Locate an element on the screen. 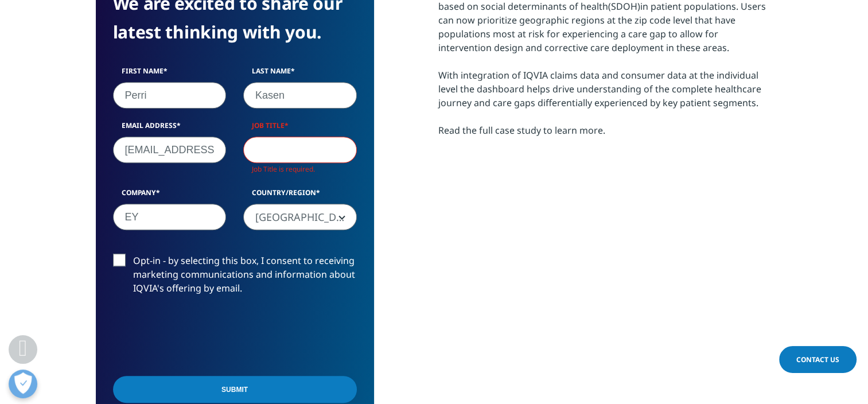 The height and width of the screenshot is (404, 868). a: Contact Us is located at coordinates (817, 360).